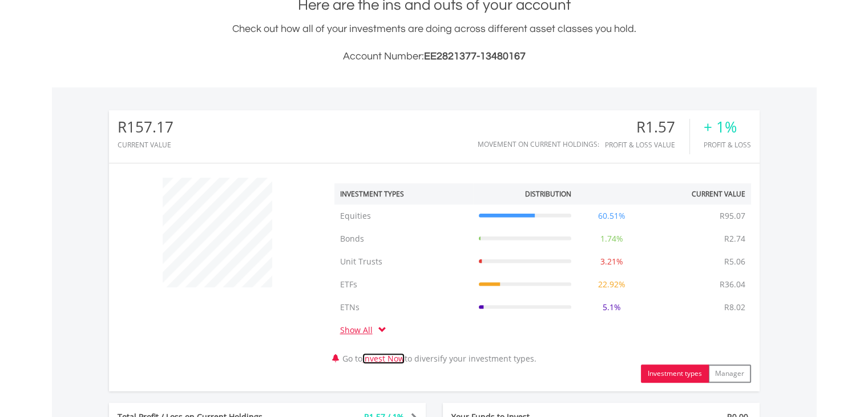  Describe the element at coordinates (543, 277) in the screenshot. I see `div: Go to to diversify your investment types.` at that location.